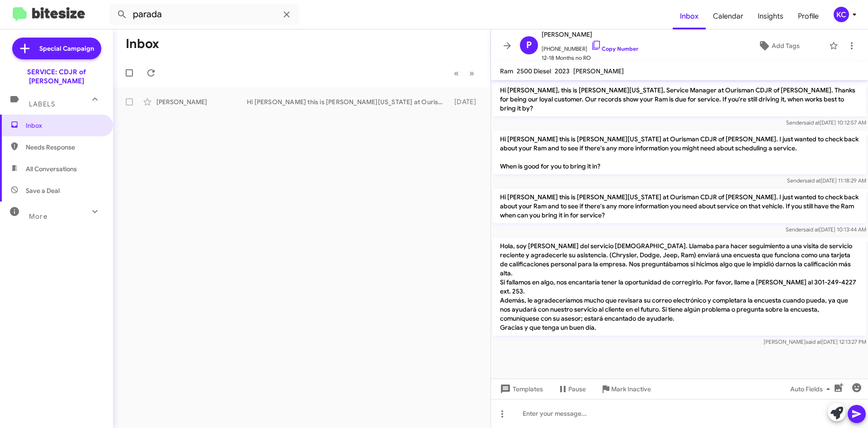 This screenshot has width=868, height=428. Describe the element at coordinates (770, 17) in the screenshot. I see `span: Insights` at that location.